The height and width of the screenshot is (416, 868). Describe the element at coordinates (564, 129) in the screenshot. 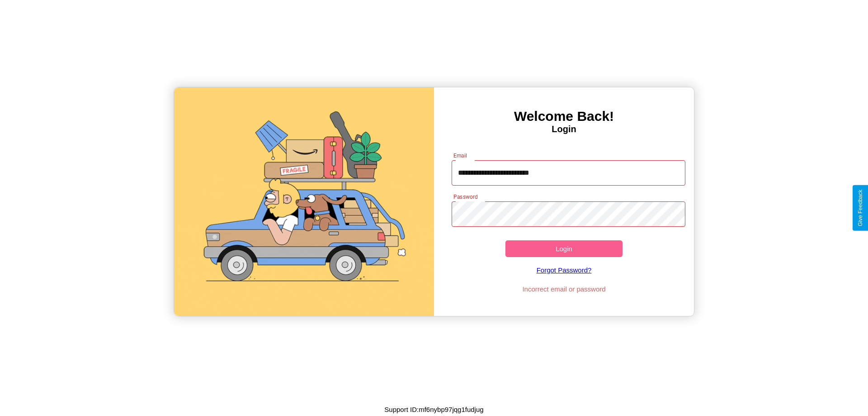

I see `h4: Login` at that location.